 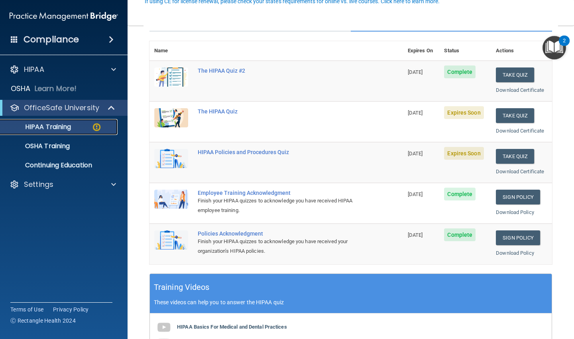 I want to click on a: Terms of Use, so click(x=27, y=309).